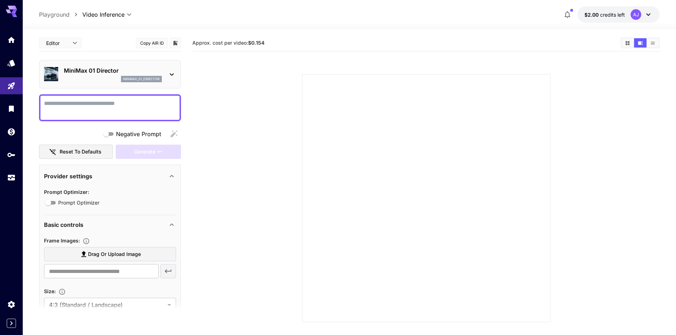 The image size is (676, 335). What do you see at coordinates (57, 43) in the screenshot?
I see `span: Editor` at bounding box center [57, 43].